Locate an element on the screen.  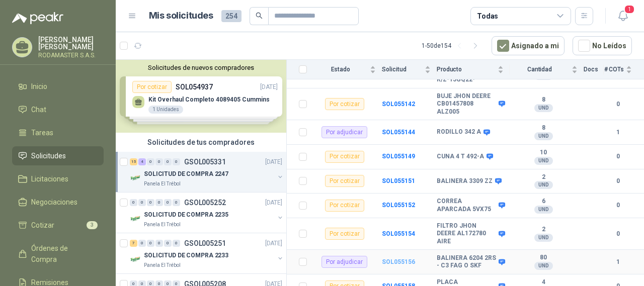
b: SOL055144 is located at coordinates (399, 132).